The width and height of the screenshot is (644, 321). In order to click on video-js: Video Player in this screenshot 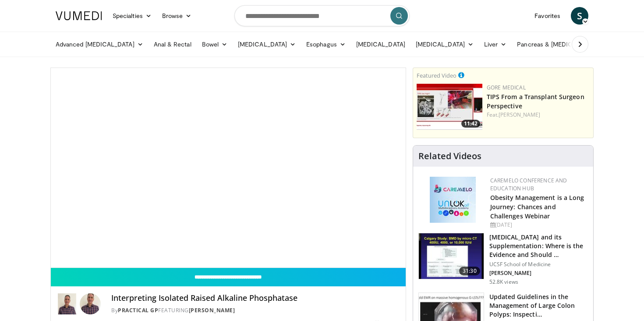, I will do `click(228, 168)`.